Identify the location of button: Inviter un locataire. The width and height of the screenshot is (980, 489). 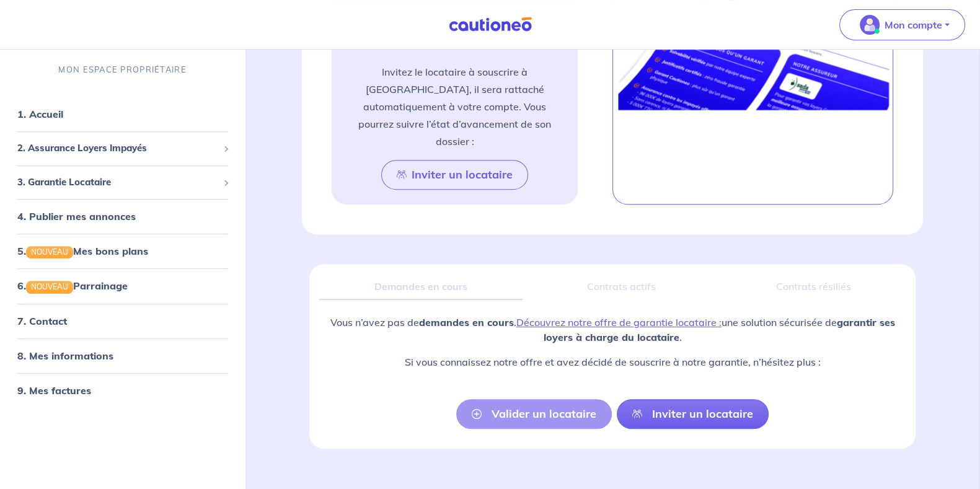
(454, 175).